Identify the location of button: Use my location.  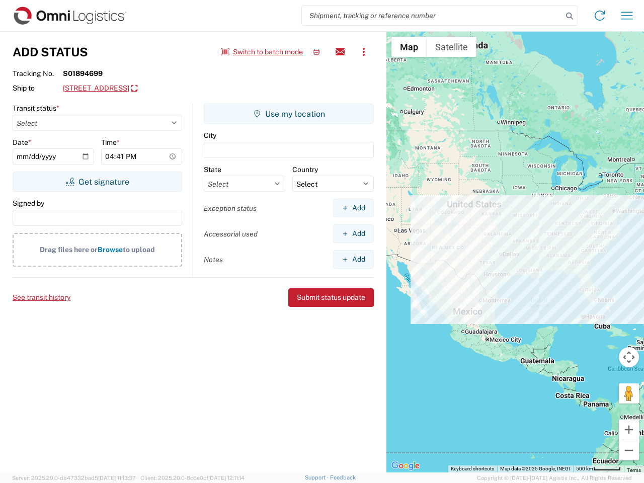
(289, 114).